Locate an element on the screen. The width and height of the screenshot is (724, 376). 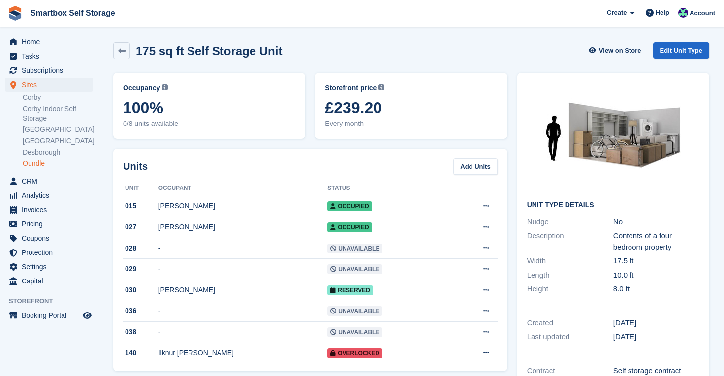
img: 175-sqft-unit.jpg is located at coordinates (614, 138).